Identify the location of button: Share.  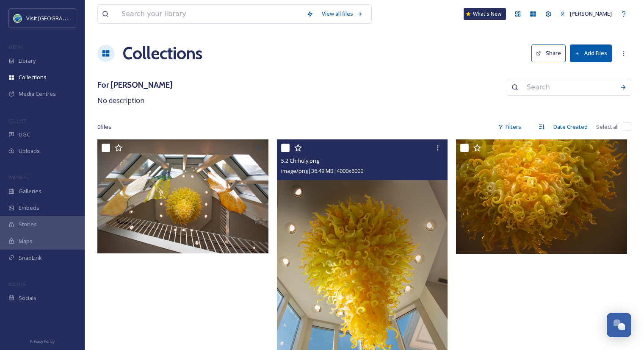
(549, 53).